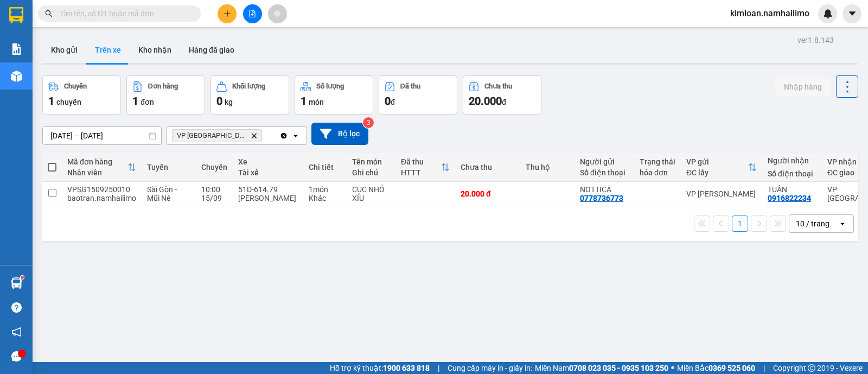 The image size is (868, 374). What do you see at coordinates (252, 14) in the screenshot?
I see `button: file-add` at bounding box center [252, 14].